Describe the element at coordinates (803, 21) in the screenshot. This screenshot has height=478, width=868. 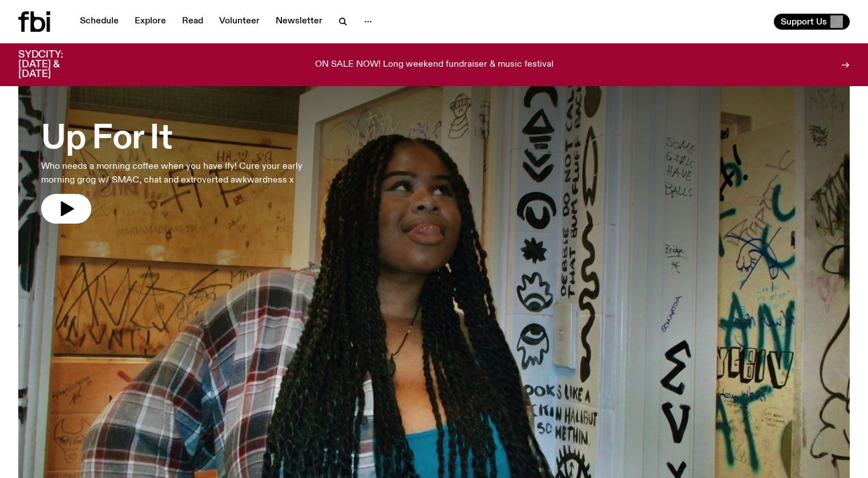
I see `span: Support Us` at that location.